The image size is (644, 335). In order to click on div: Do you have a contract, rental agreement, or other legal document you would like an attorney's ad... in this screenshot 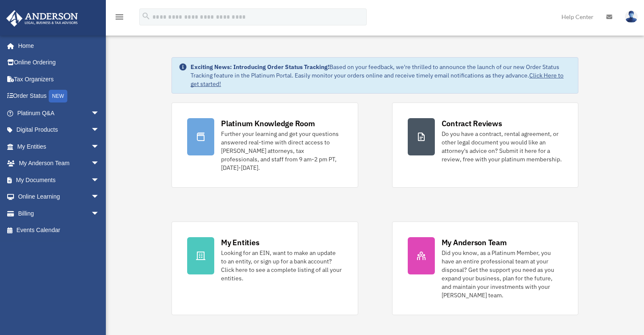, I will do `click(502, 146)`.